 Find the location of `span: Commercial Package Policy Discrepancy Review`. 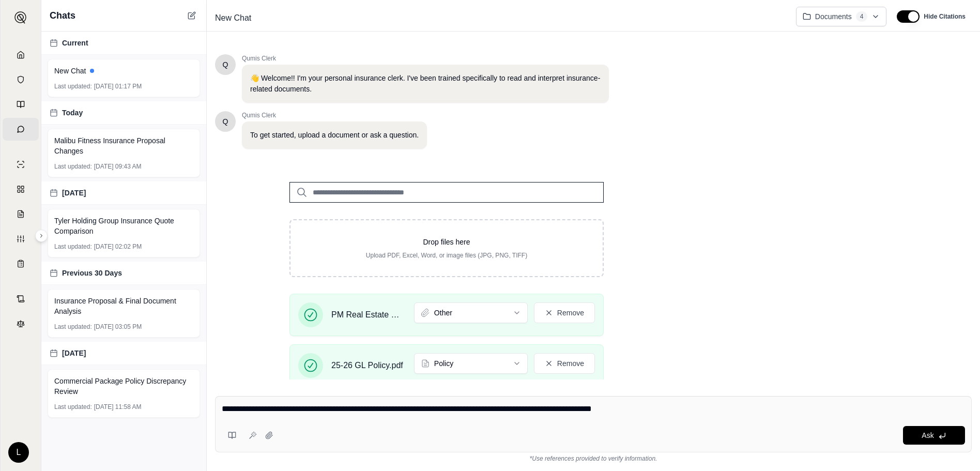

span: Commercial Package Policy Discrepancy Review is located at coordinates (124, 386).